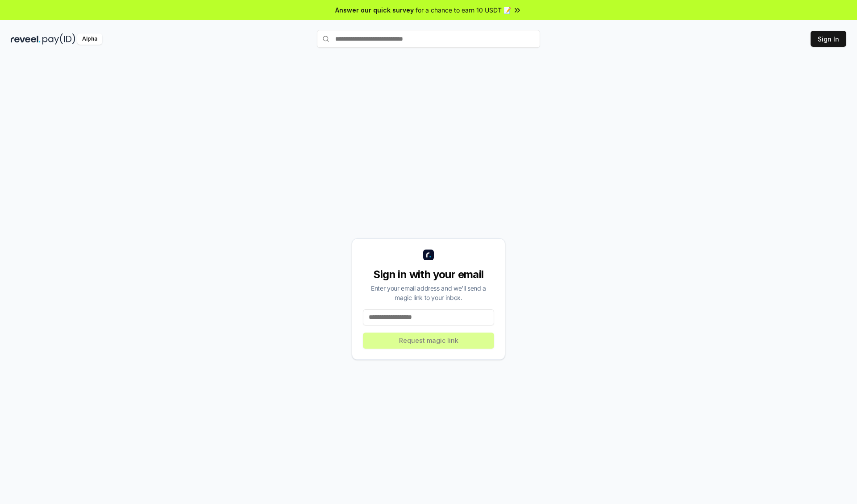 This screenshot has height=504, width=857. What do you see at coordinates (463, 10) in the screenshot?
I see `span: for a chance to earn 10 USDT 📝` at bounding box center [463, 10].